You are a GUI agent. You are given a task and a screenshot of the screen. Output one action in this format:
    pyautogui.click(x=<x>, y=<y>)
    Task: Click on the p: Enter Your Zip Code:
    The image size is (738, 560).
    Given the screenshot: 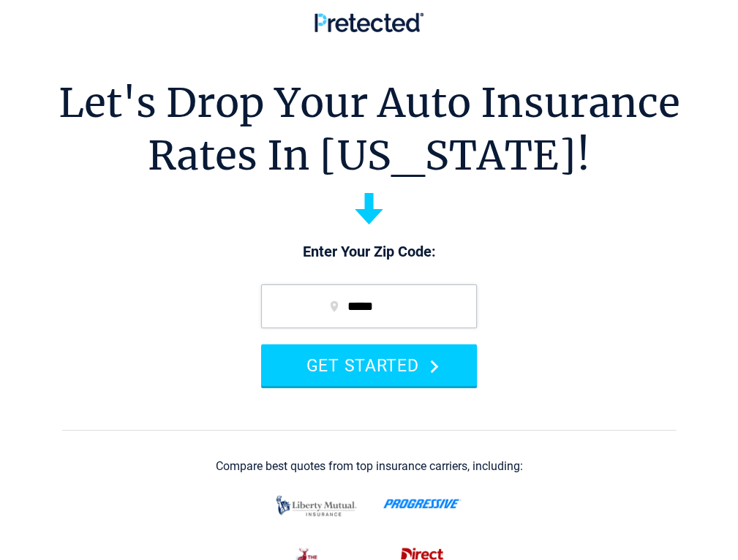 What is the action you would take?
    pyautogui.click(x=369, y=253)
    